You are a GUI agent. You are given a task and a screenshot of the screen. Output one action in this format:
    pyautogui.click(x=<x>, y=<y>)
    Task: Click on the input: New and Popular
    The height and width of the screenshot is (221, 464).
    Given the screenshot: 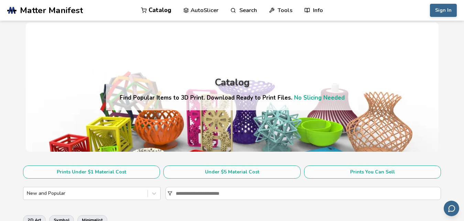 What is the action you would take?
    pyautogui.click(x=28, y=193)
    